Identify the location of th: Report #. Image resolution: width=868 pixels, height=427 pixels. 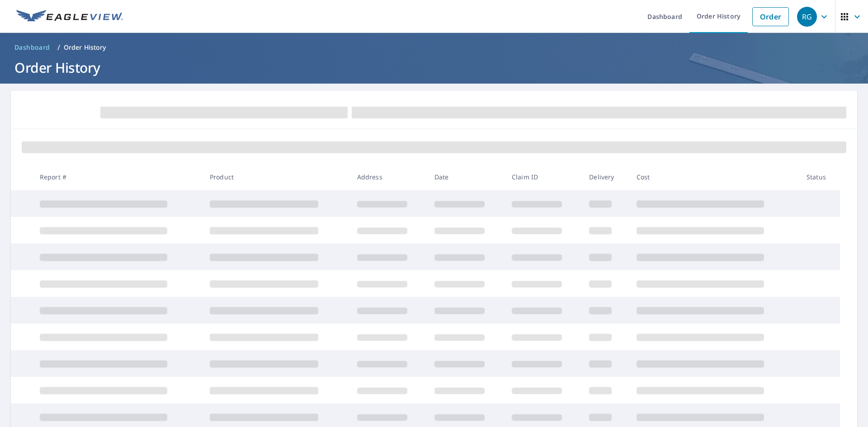
(117, 177).